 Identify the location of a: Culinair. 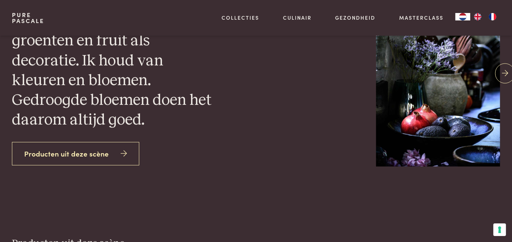
(297, 17).